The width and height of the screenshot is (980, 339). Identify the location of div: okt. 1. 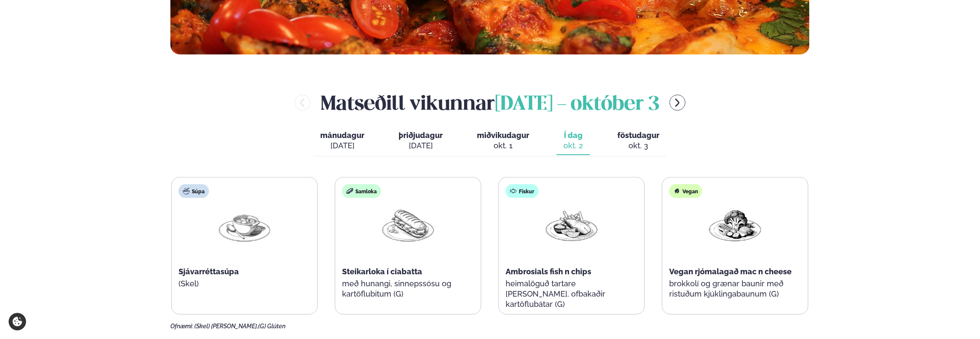
(503, 146).